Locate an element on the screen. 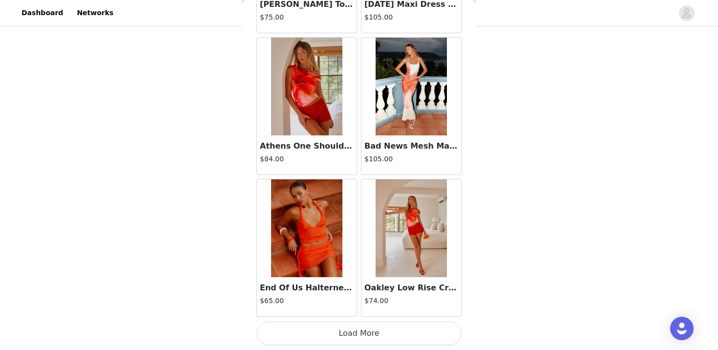 The height and width of the screenshot is (350, 718). h4: $84.00 is located at coordinates (307, 159).